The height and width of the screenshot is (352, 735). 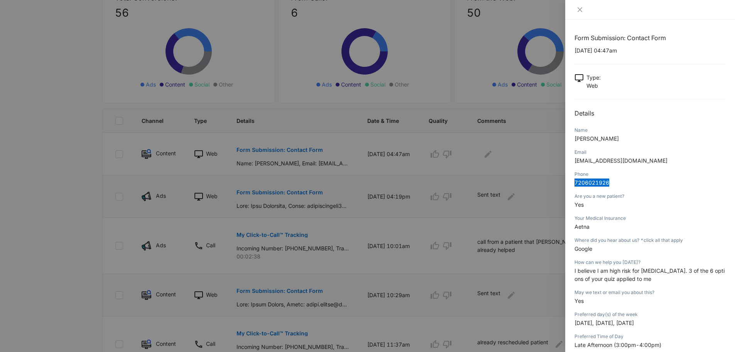 I want to click on span: 7206021926, so click(x=592, y=182).